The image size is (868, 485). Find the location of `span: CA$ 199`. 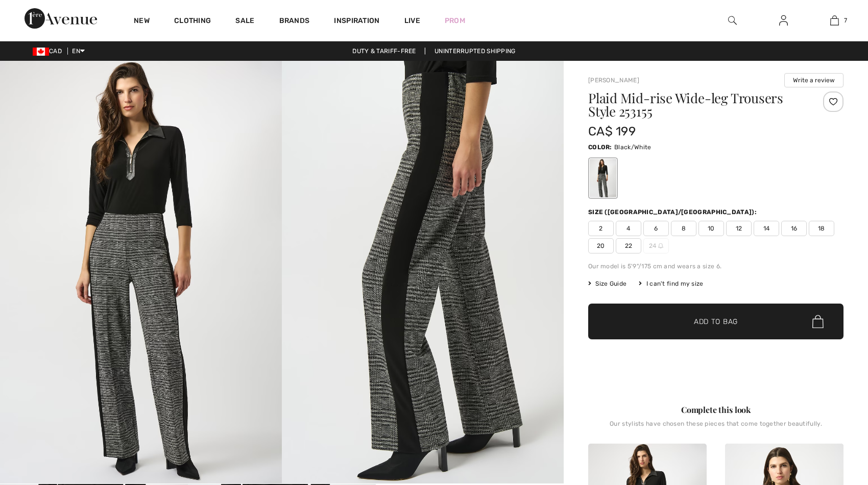

span: CA$ 199 is located at coordinates (612, 131).